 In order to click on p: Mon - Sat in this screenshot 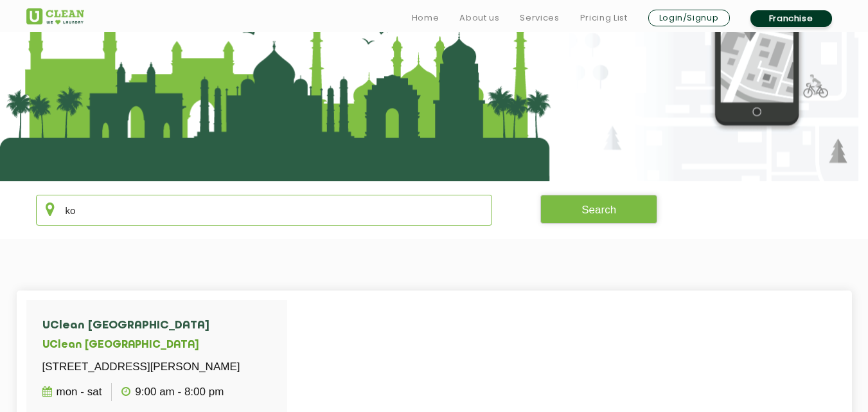, I will do `click(72, 391)`.